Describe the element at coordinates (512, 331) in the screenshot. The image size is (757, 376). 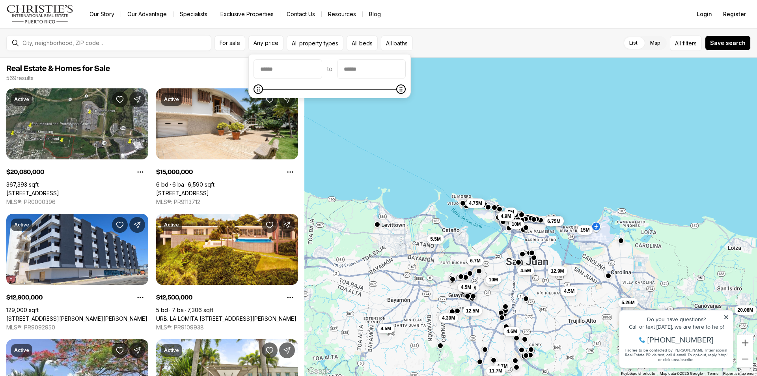
I see `span: 4.6M` at that location.